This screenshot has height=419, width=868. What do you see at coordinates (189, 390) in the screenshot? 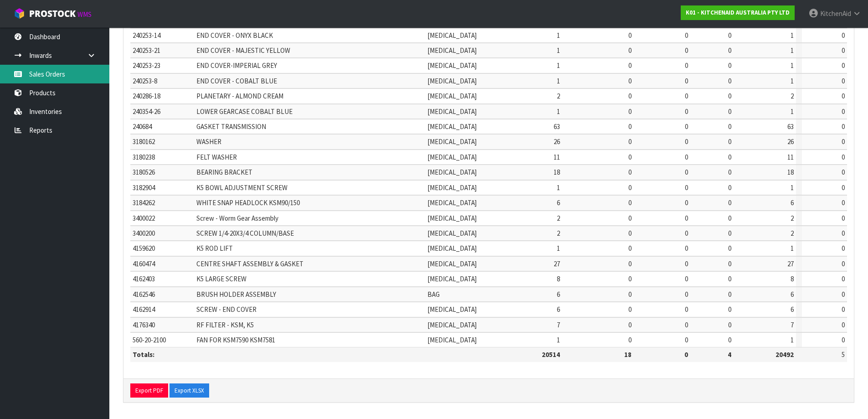
I see `button: Export XLSX` at bounding box center [189, 390].